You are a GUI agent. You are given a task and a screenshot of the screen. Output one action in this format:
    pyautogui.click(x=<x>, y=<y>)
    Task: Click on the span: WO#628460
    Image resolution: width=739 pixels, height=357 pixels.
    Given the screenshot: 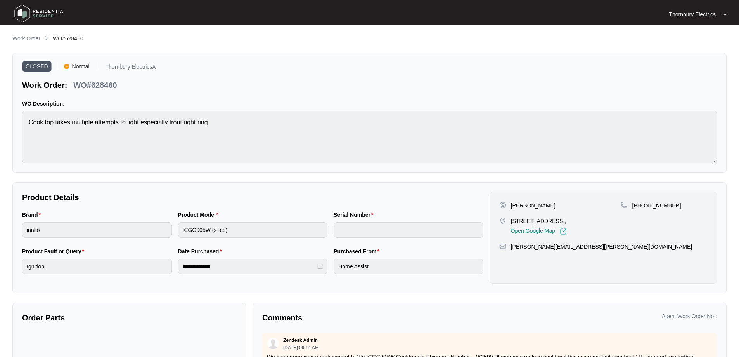 What is the action you would take?
    pyautogui.click(x=68, y=38)
    